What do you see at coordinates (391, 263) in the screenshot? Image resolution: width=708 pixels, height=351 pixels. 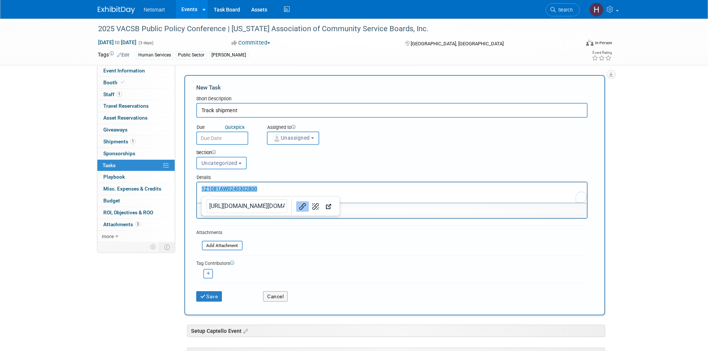 I see `div: Tag Contributors` at bounding box center [391, 263].